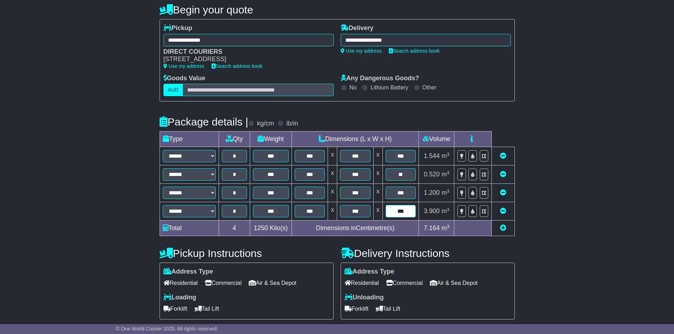 The height and width of the screenshot is (334, 674). Describe the element at coordinates (437, 139) in the screenshot. I see `td: Volume` at that location.